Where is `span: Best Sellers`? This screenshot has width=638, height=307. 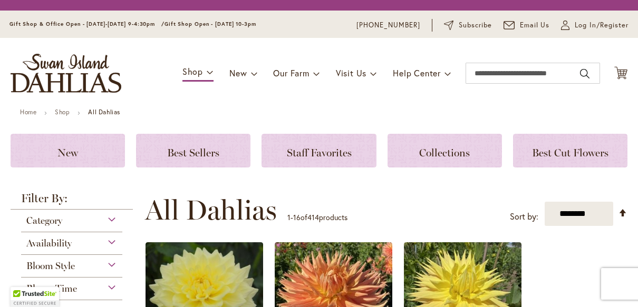 span: Best Sellers is located at coordinates (193, 153).